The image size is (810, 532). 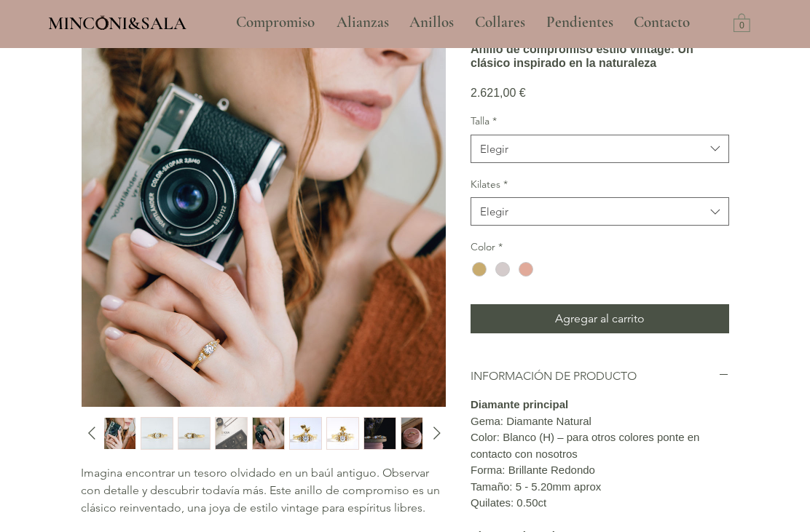 I want to click on a: Alianzas, so click(x=363, y=23).